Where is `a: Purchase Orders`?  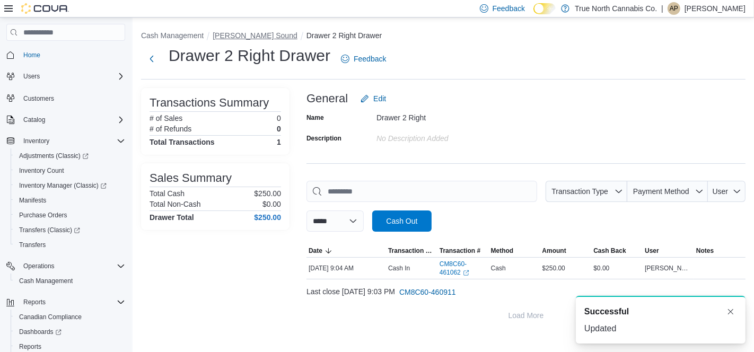 a: Purchase Orders is located at coordinates (43, 215).